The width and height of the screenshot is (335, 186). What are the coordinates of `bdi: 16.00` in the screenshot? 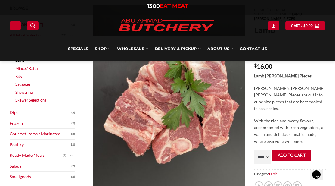 It's located at (263, 66).